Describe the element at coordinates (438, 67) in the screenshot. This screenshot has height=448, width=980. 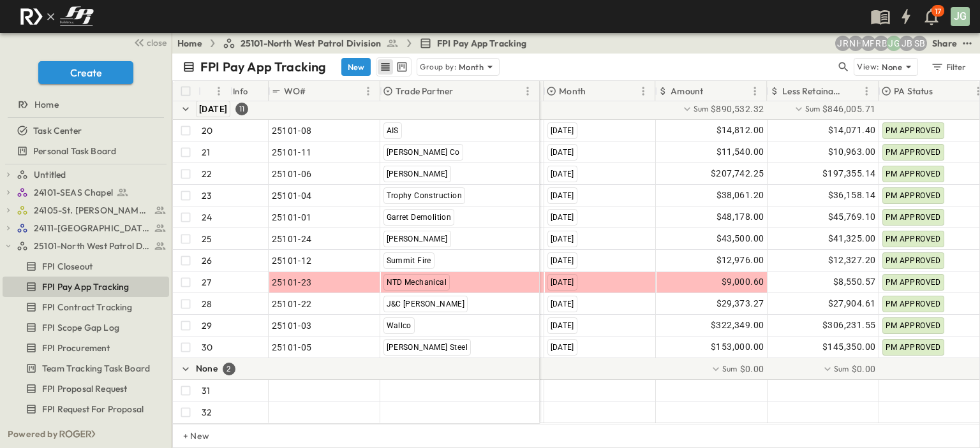
I see `p: Group by:` at that location.